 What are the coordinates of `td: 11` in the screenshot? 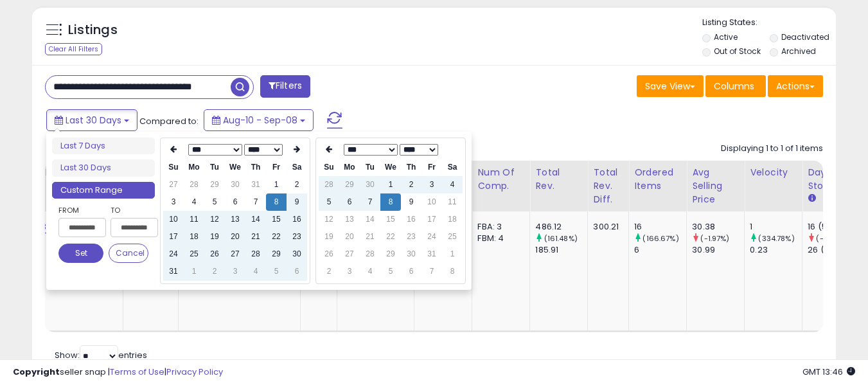 It's located at (452, 202).